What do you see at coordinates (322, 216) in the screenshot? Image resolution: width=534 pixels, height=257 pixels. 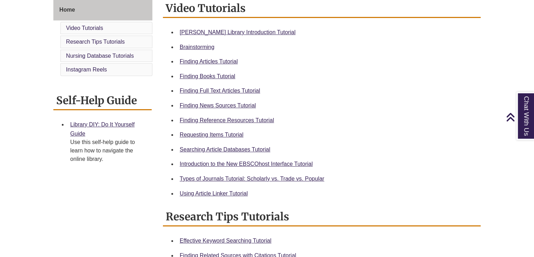 I see `h2: Research Tips Tutorials` at bounding box center [322, 216].